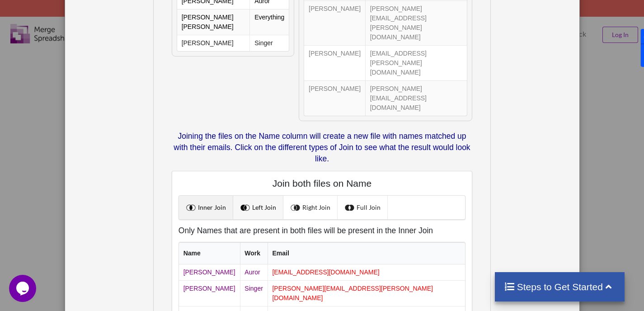 Image resolution: width=644 pixels, height=311 pixels. I want to click on td: Everything, so click(269, 22).